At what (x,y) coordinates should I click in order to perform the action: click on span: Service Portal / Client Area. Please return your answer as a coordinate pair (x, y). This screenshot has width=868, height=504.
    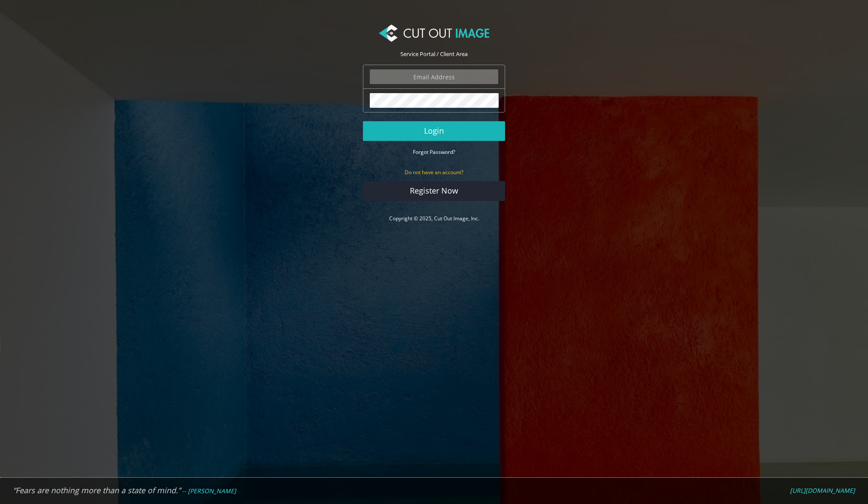
    Looking at the image, I should click on (434, 54).